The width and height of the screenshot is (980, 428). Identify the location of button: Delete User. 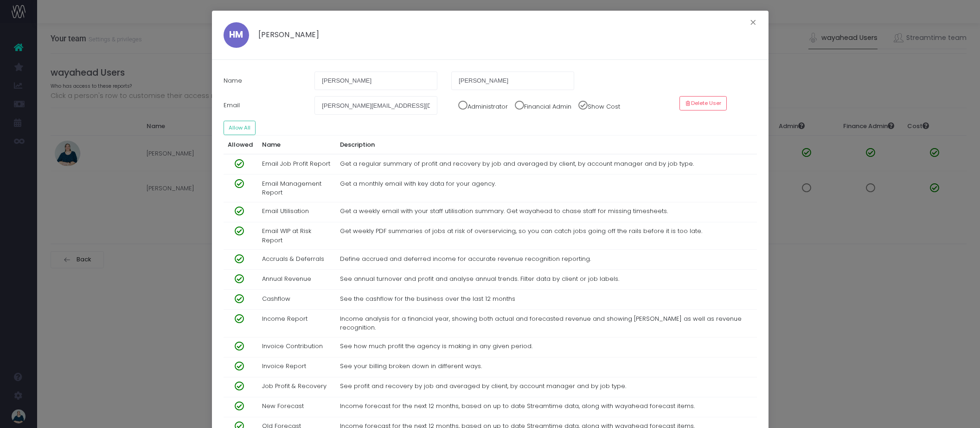
(703, 103).